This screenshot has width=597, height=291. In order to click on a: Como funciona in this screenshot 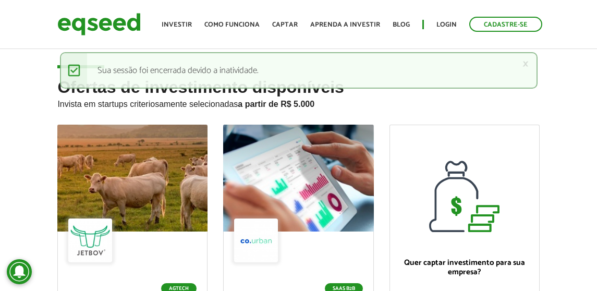, I will do `click(232, 24)`.